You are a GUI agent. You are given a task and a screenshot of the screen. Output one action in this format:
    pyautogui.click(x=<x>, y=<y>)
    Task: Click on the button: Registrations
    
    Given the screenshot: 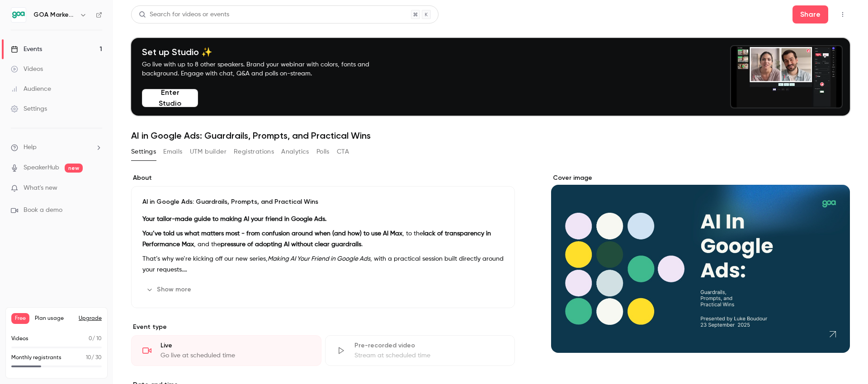 What is the action you would take?
    pyautogui.click(x=254, y=152)
    